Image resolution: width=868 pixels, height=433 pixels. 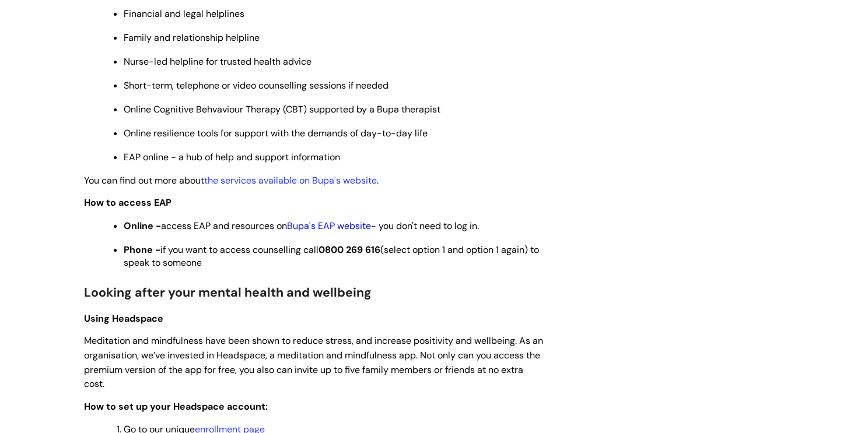 I want to click on span: Nurse-led helpline for trusted health advice, so click(x=218, y=61).